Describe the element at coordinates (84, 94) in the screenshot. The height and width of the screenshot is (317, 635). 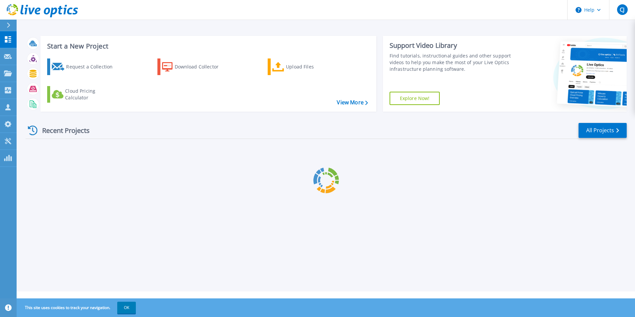
I see `a: Cloud Pricing Calculator` at that location.